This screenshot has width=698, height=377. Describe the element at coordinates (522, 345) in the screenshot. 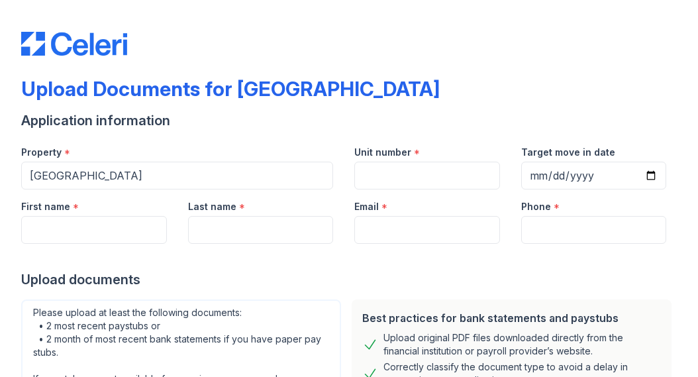

I see `div: Upload original PDF files downloaded directly from the financial institution or payroll provider’...` at that location.